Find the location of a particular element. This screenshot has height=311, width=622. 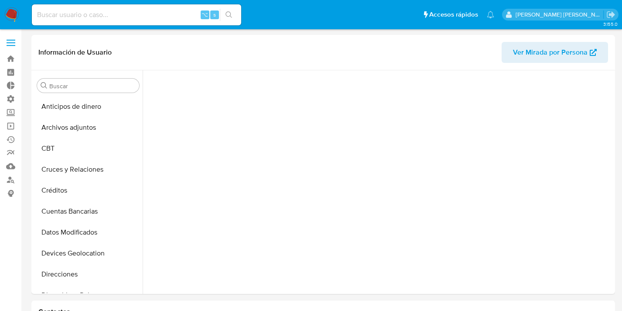

h1: Información de Usuario is located at coordinates (75, 52).